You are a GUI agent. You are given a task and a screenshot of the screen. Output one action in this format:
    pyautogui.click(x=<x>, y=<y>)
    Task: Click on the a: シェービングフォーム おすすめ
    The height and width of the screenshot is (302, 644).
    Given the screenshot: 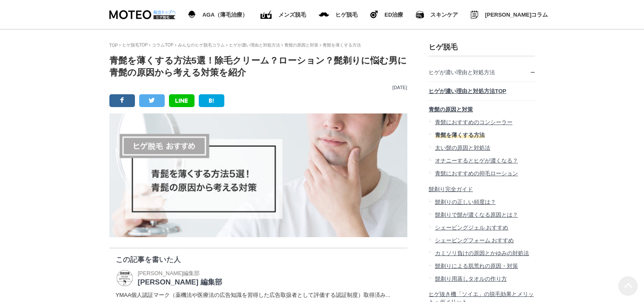 What is the action you would take?
    pyautogui.click(x=482, y=240)
    